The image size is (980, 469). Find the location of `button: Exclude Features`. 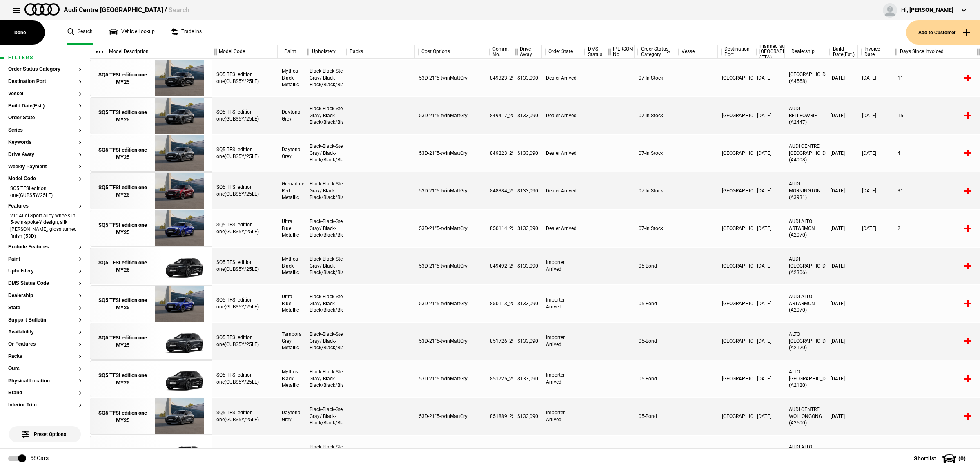

button: Exclude Features is located at coordinates (45, 247).